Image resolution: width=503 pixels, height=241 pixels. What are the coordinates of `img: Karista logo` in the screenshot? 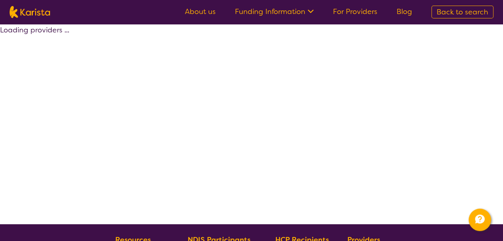 It's located at (30, 12).